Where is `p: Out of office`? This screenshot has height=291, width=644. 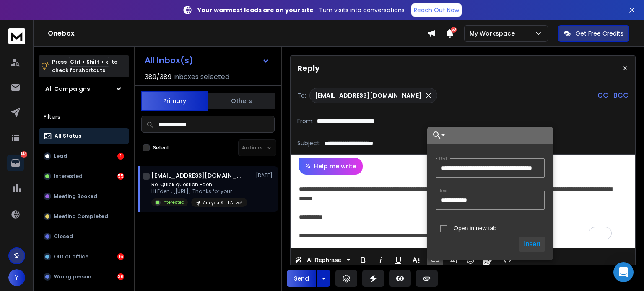 p: Out of office is located at coordinates (71, 257).